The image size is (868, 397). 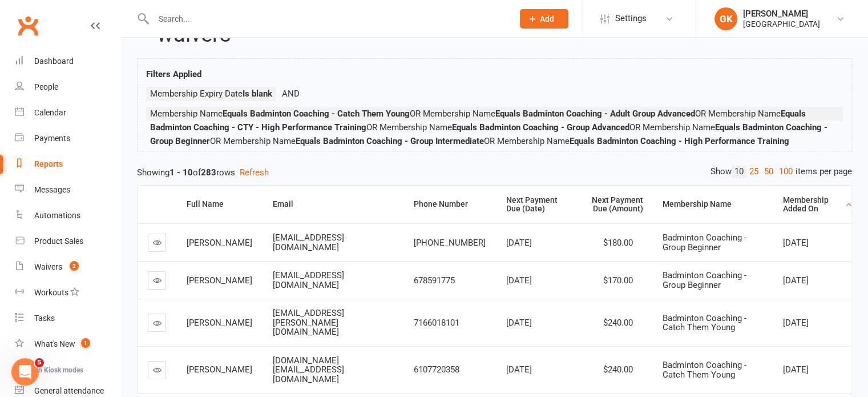 I want to click on a: Waivers 2, so click(x=67, y=266).